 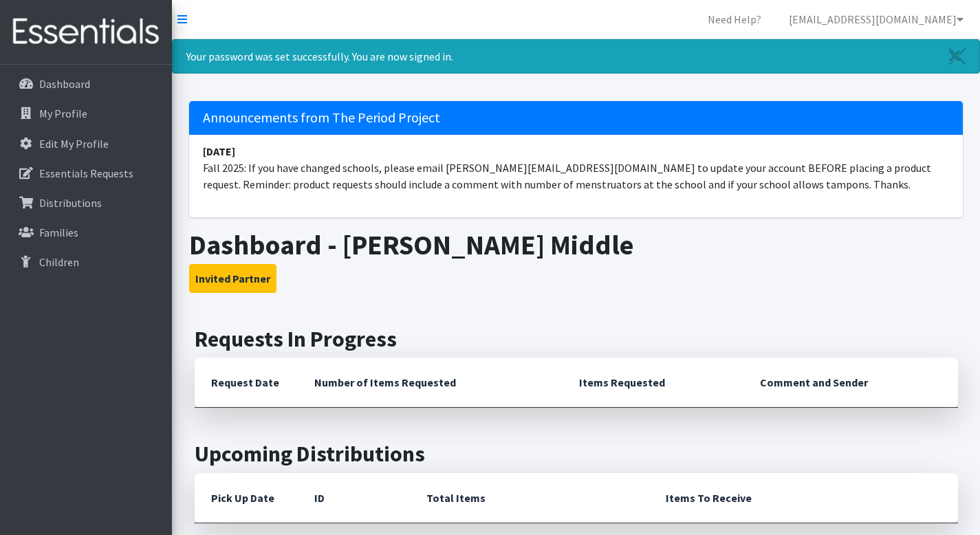 I want to click on th: Request Date, so click(x=247, y=382).